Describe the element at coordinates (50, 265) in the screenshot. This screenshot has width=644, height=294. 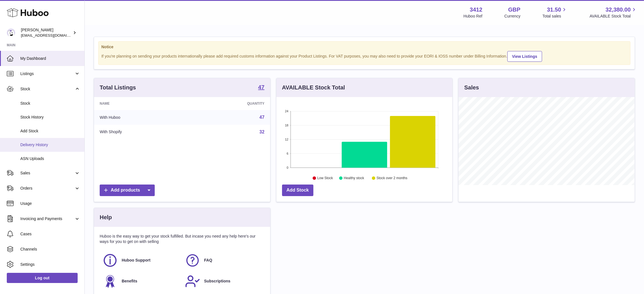
I see `span: Settings` at that location.